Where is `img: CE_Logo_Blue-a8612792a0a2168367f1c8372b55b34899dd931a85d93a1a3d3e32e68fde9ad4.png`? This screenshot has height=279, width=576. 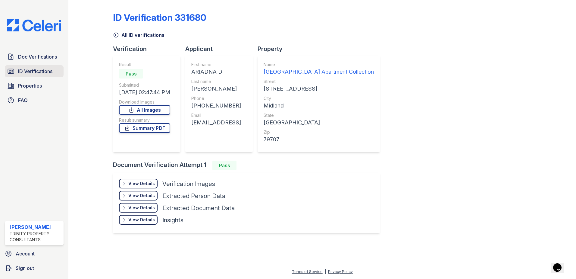
img: CE_Logo_Blue-a8612792a0a2168367f1c8372b55b34899dd931a85d93a1a3d3e32e68fde9ad4.png is located at coordinates (34, 25).